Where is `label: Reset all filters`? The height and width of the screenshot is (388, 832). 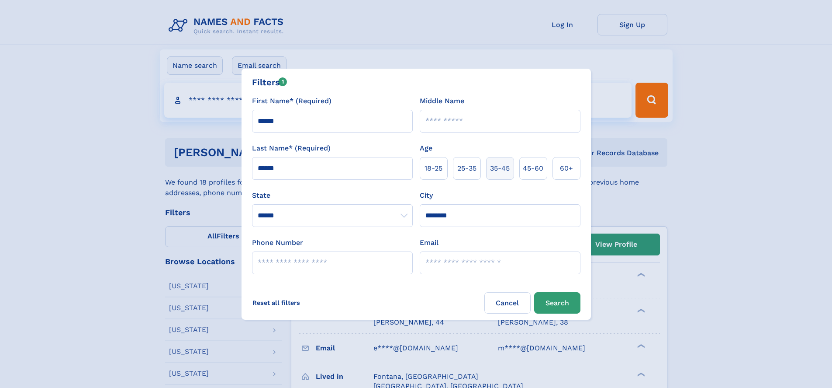 label: Reset all filters is located at coordinates (276, 302).